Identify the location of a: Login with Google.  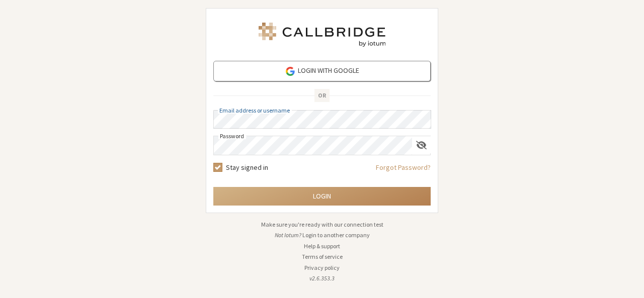
(322, 71).